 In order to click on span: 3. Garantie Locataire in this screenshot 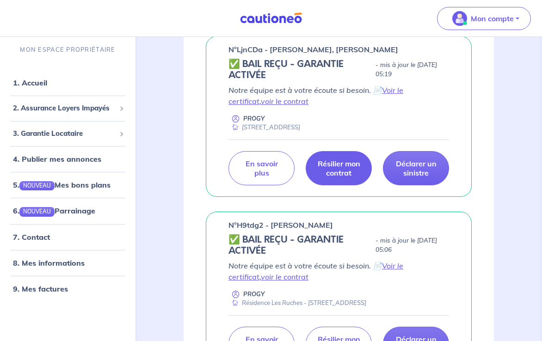, I will do `click(64, 133)`.